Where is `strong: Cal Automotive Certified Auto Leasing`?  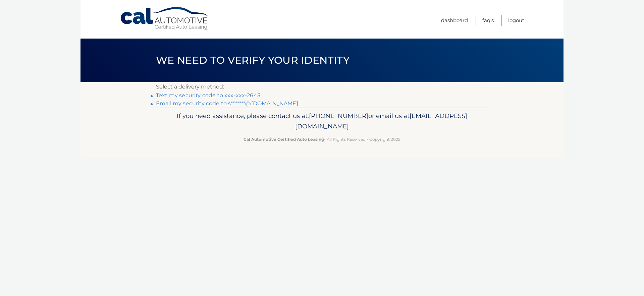
strong: Cal Automotive Certified Auto Leasing is located at coordinates (284, 139).